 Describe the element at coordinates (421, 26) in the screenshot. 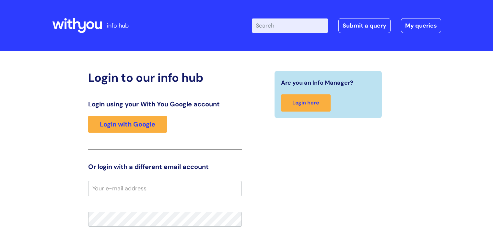

I see `a: My queries` at that location.